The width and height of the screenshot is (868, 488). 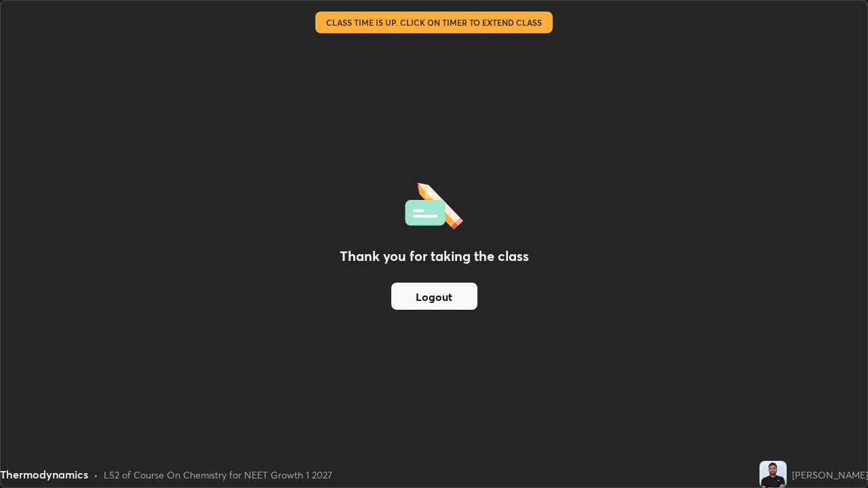 What do you see at coordinates (434, 204) in the screenshot?
I see `img: offlineFeedback.1438e8b3.svg` at bounding box center [434, 204].